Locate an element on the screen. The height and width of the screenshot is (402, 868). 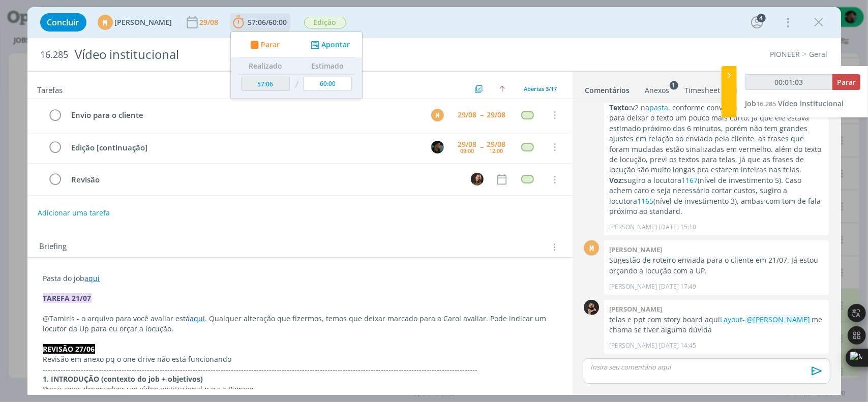
div: dialog is located at coordinates (434, 201).